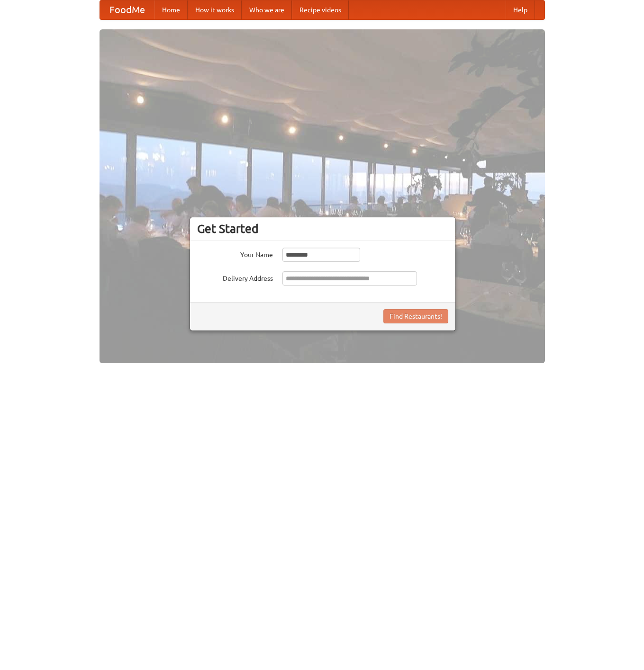  What do you see at coordinates (235, 277) in the screenshot?
I see `label: Delivery Address` at bounding box center [235, 277].